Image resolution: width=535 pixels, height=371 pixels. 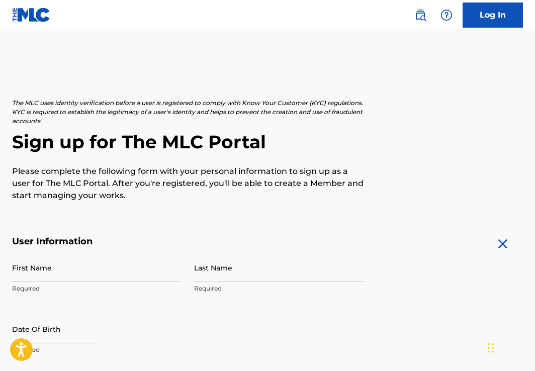 I want to click on img: help, so click(x=446, y=15).